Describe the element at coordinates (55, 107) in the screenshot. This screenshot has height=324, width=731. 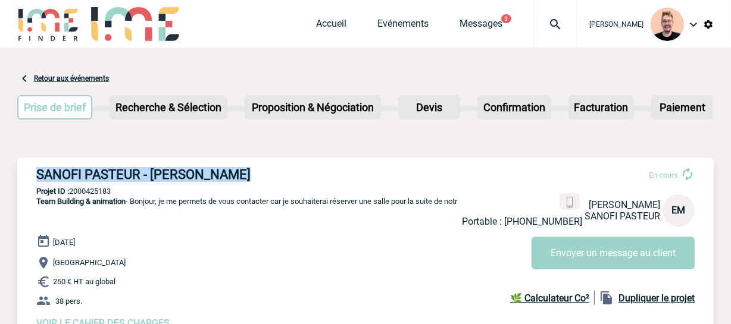
I see `p: Prise de brief` at that location.